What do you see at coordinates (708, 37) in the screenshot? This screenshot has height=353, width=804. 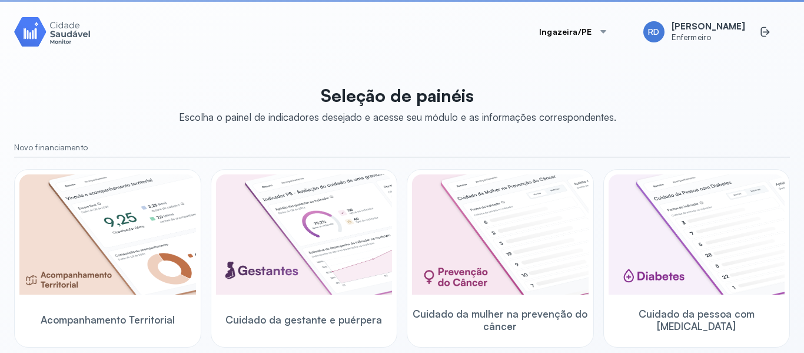 I see `span: Enfermeiro` at bounding box center [708, 37].